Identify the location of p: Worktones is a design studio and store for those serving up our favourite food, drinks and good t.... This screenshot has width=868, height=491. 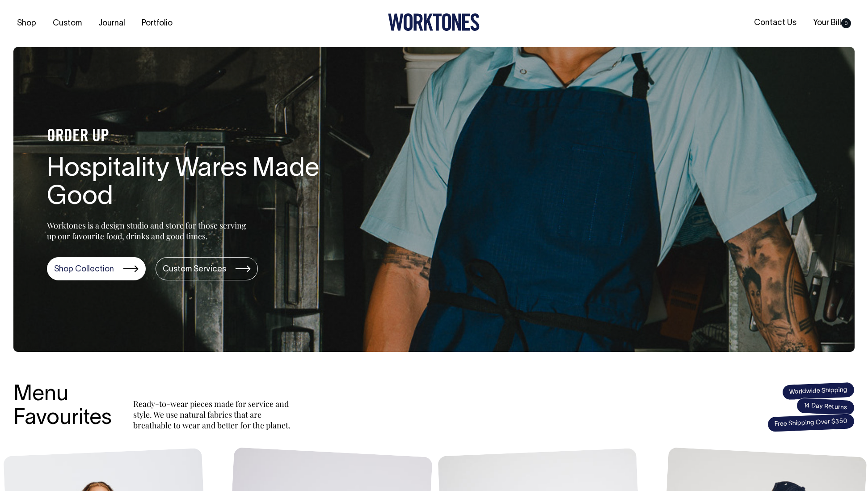
(148, 231).